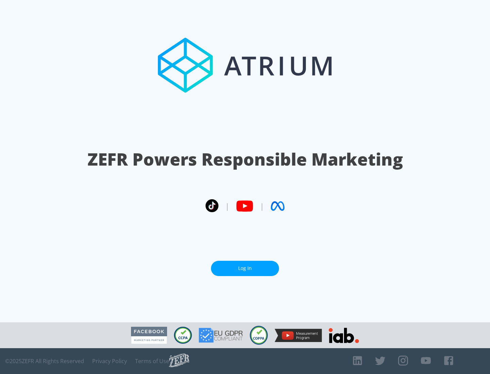 The height and width of the screenshot is (374, 490). I want to click on a: Terms of Use, so click(152, 361).